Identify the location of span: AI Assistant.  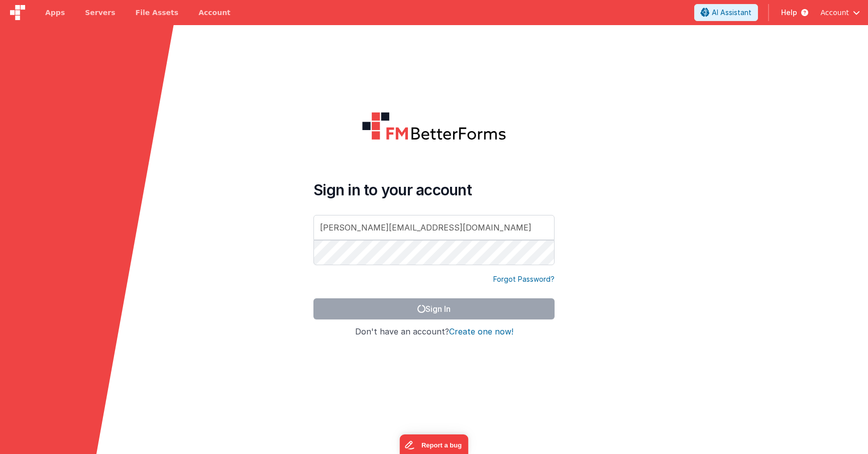
(732, 13).